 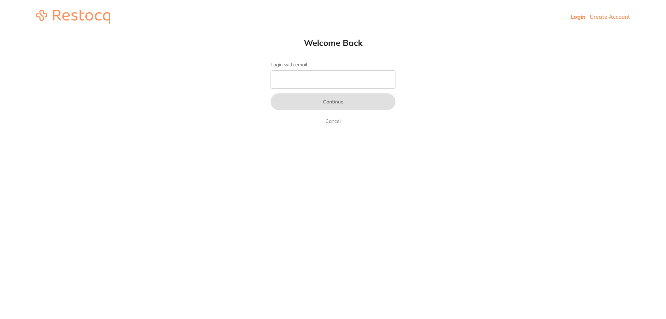 What do you see at coordinates (610, 17) in the screenshot?
I see `a: Create Account` at bounding box center [610, 17].